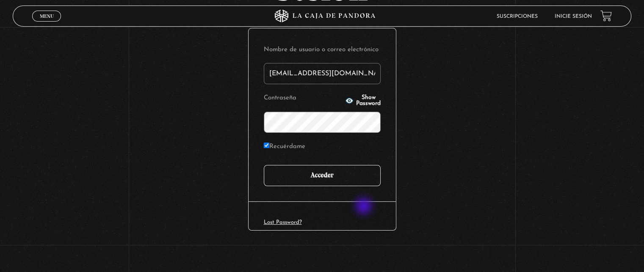 This screenshot has height=272, width=644. I want to click on label: Nombre de usuario o correo electrónico, so click(322, 50).